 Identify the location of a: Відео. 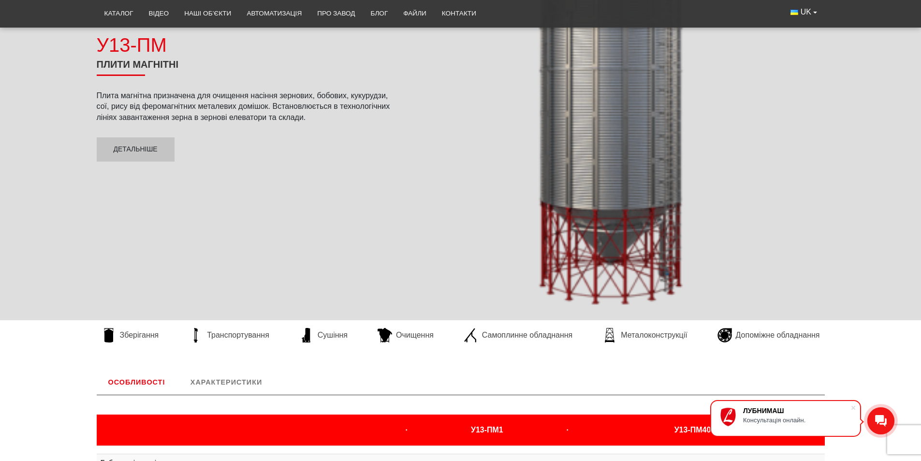
(159, 14).